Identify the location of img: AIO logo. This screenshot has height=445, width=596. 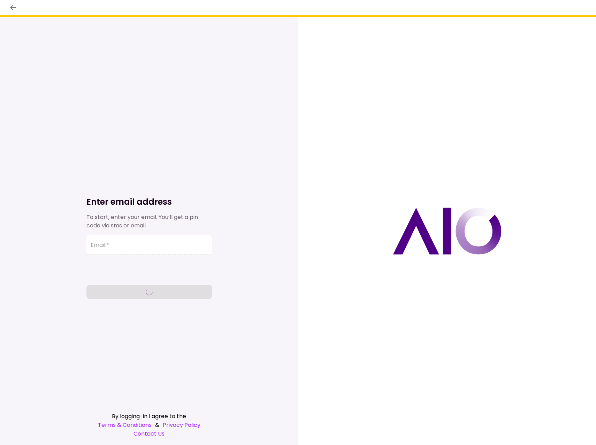
(447, 231).